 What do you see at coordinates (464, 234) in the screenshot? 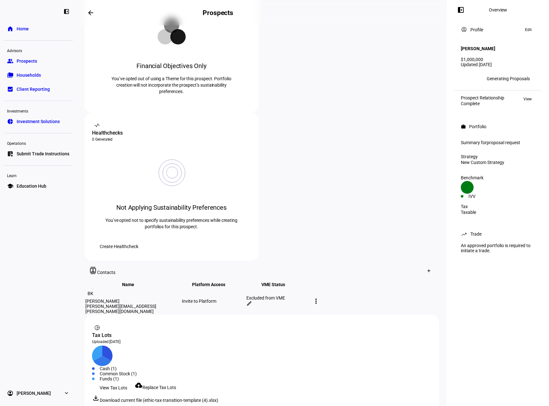
I see `mat-icon: trending_up` at bounding box center [464, 234].